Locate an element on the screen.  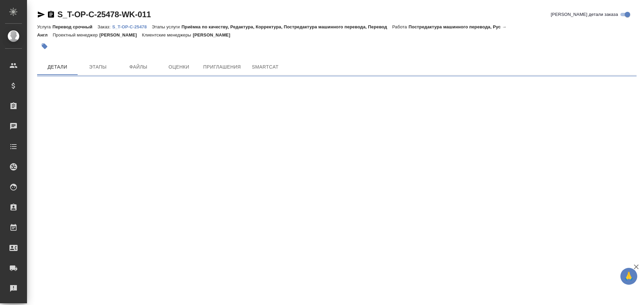
p: Услуга is located at coordinates (44, 27).